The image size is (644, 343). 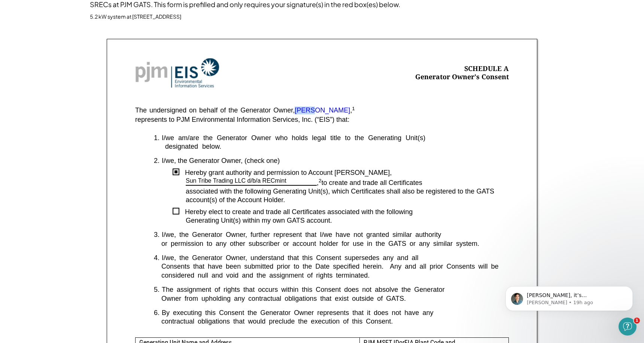 I want to click on div: Owner from upholding any contractual obligations that exist outside of GATS., so click(x=331, y=299).